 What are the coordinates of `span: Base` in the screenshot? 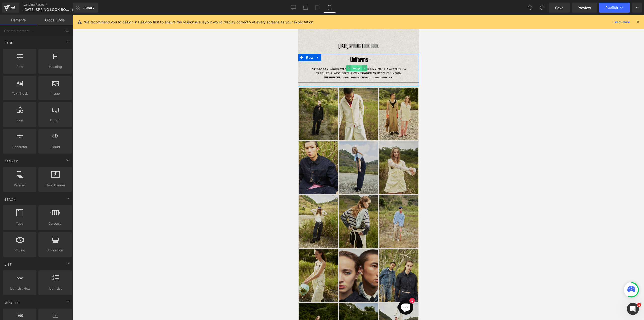 It's located at (9, 43).